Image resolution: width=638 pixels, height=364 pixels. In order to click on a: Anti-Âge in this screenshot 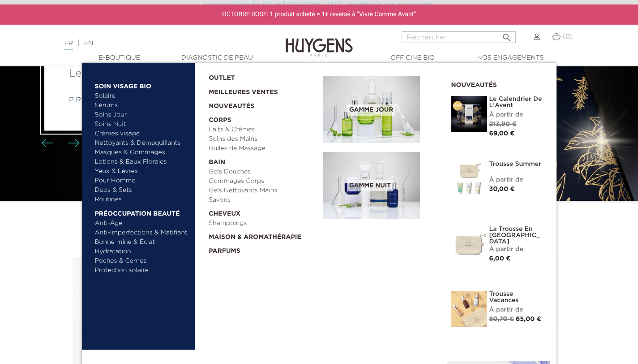, I will do `click(142, 223)`.